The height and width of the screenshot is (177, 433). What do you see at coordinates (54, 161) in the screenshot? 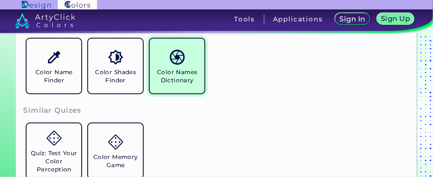
I see `h5: Quiz: Test Your Color Perception` at bounding box center [54, 161].